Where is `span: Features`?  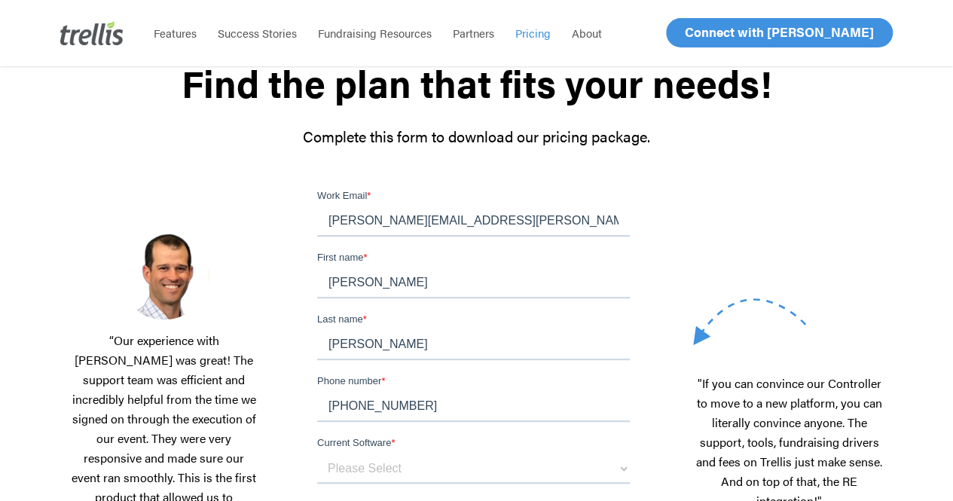
span: Features is located at coordinates (175, 32).